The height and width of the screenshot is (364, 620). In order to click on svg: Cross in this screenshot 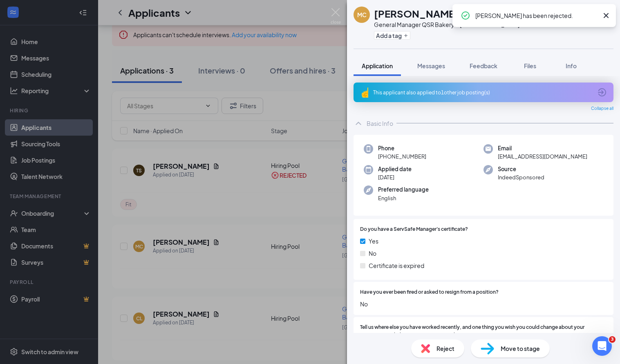, I will do `click(606, 15)`.